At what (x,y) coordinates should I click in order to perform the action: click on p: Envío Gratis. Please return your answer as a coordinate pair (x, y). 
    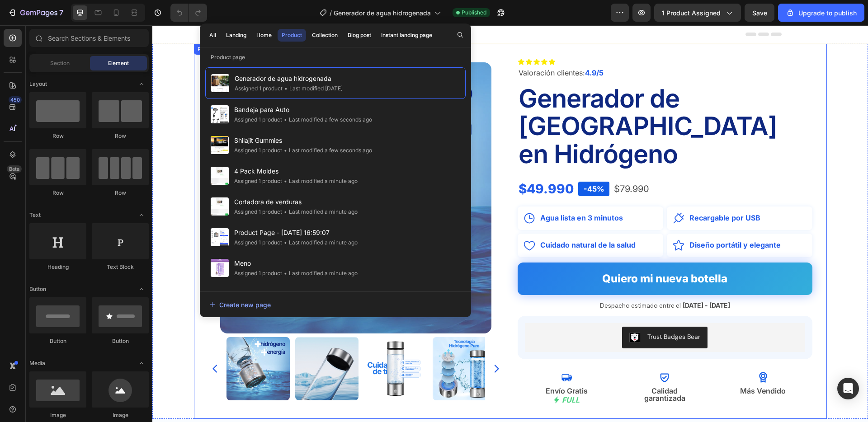
    Looking at the image, I should click on (414, 365).